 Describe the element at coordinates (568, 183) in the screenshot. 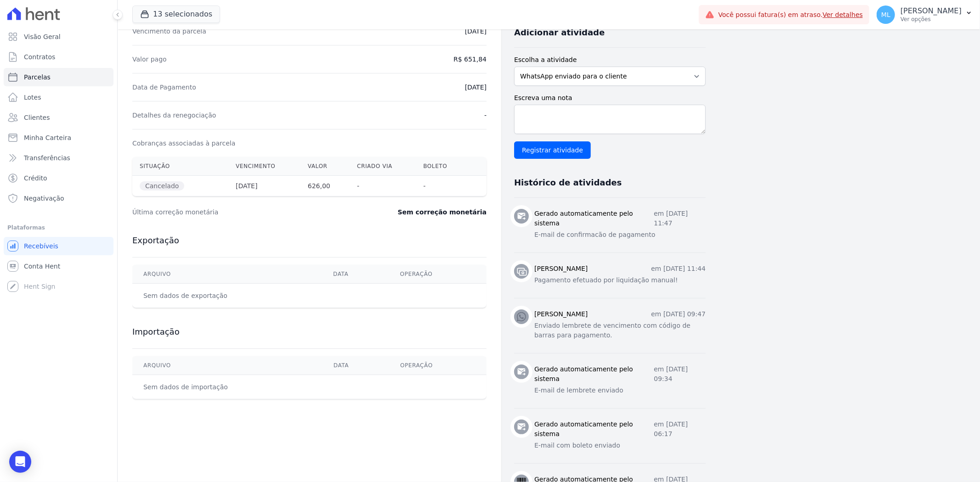

I see `h3: Histórico de atividades` at that location.